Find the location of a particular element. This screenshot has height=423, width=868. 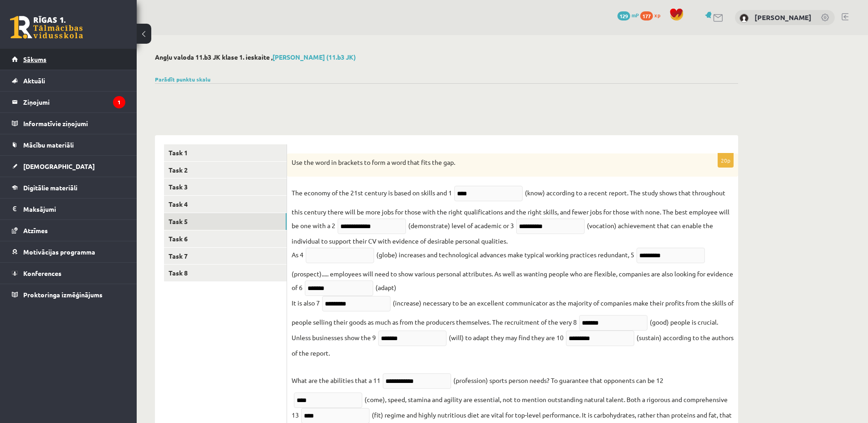

a: Mācību materiāli is located at coordinates (68, 145).